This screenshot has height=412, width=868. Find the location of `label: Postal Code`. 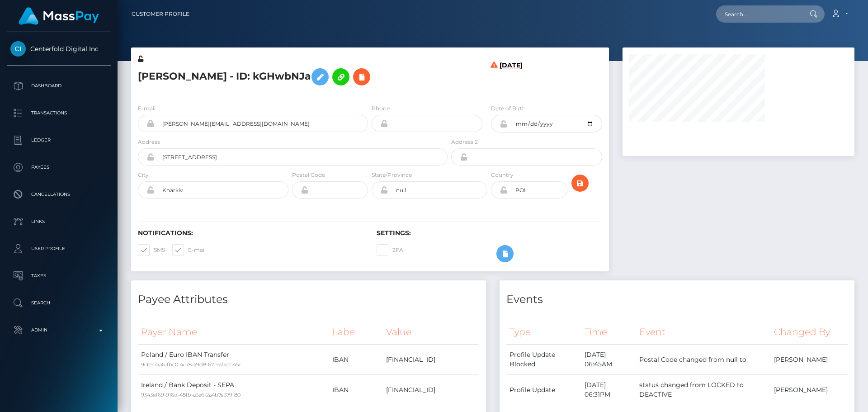

label: Postal Code is located at coordinates (309, 175).